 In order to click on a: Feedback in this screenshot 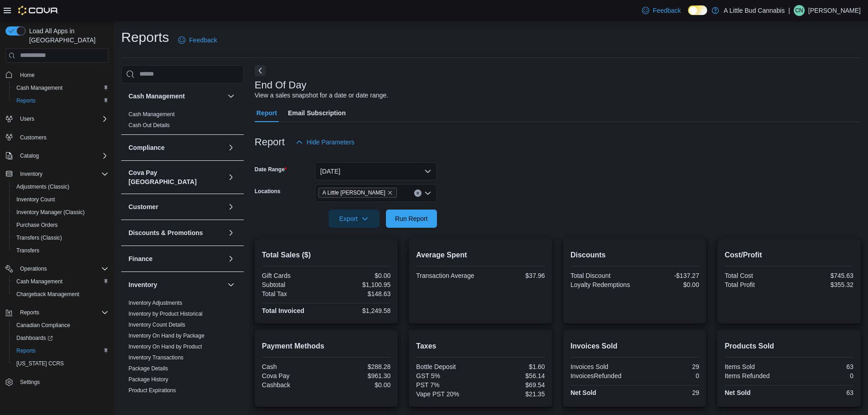, I will do `click(661, 10)`.